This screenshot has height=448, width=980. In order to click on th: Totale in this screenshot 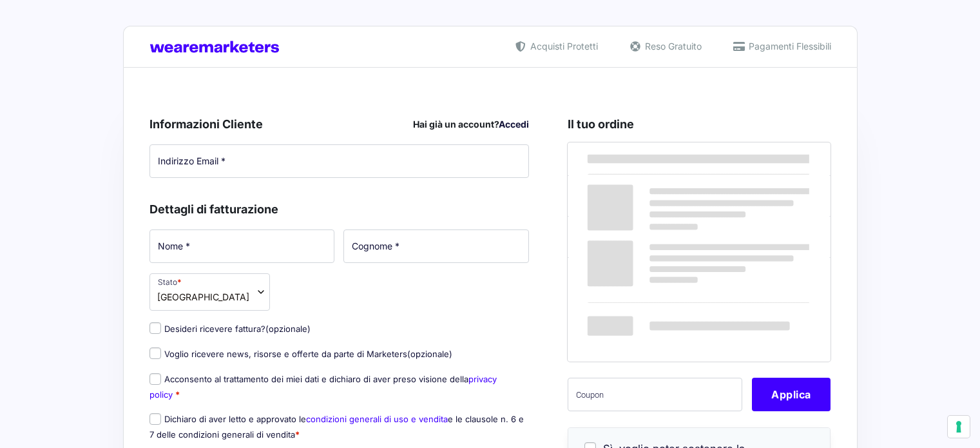, I will do `click(643, 309)`.